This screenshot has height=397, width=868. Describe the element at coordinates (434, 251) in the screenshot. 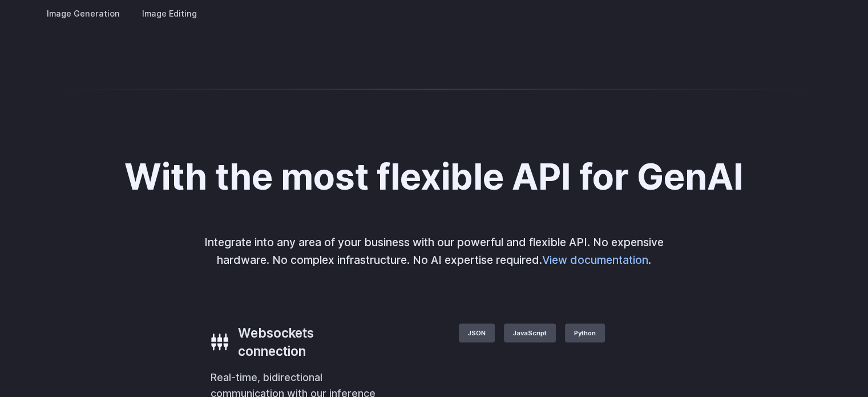

I see `p: Integrate into any area of your business with our powerful and flexible API. No expensive hardwar...` at that location.